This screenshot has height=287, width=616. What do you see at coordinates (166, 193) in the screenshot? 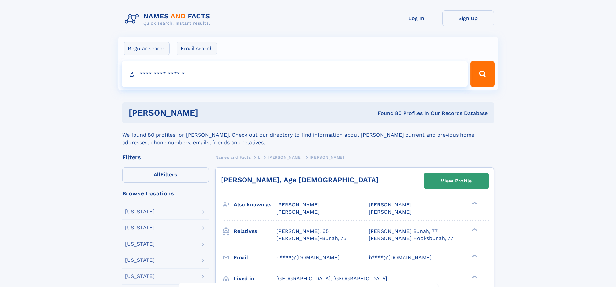
I see `div: Browse Locations` at bounding box center [166, 193].